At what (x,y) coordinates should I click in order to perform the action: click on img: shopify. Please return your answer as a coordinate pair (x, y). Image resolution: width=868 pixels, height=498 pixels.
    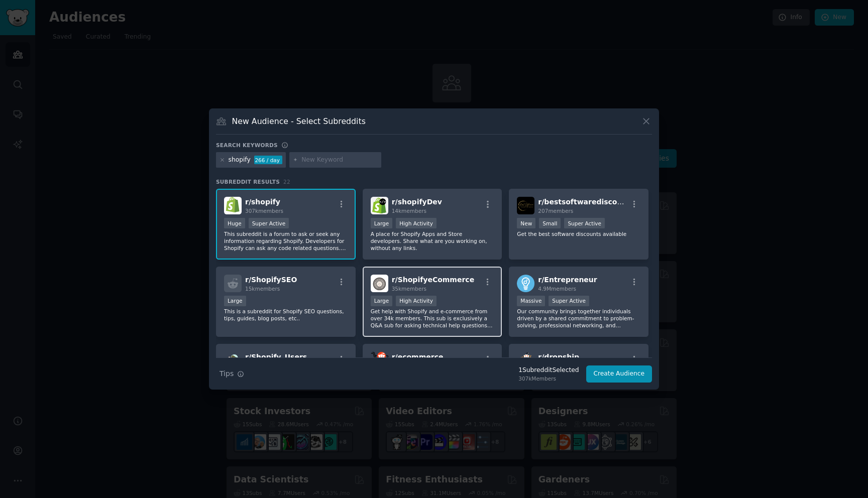
    Looking at the image, I should click on (232, 205).